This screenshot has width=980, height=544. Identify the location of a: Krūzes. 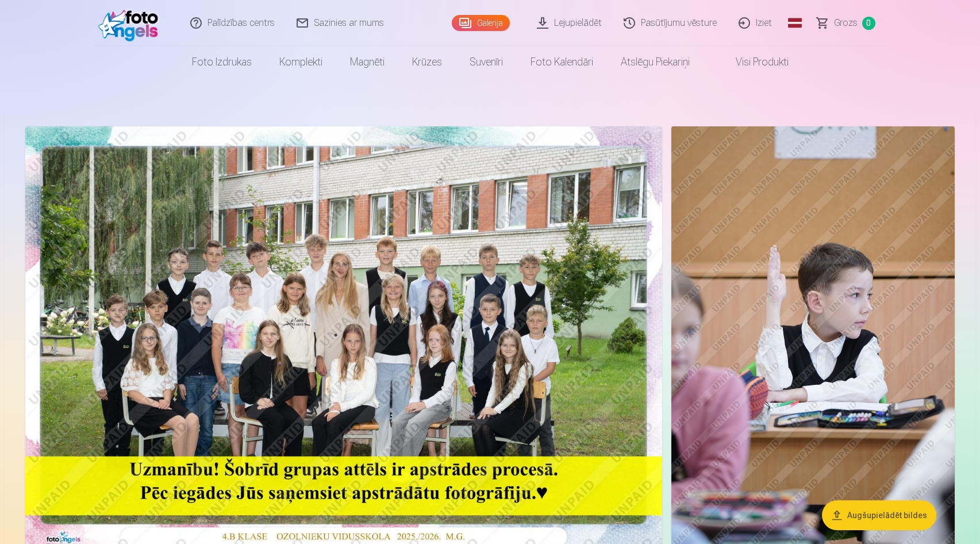
(428, 62).